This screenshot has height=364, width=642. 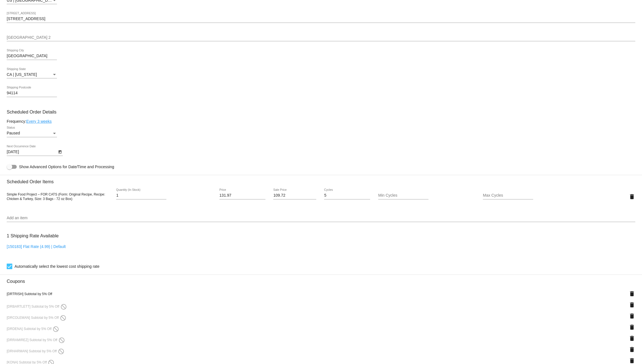 What do you see at coordinates (321, 121) in the screenshot?
I see `div: Frequency:` at bounding box center [321, 121].